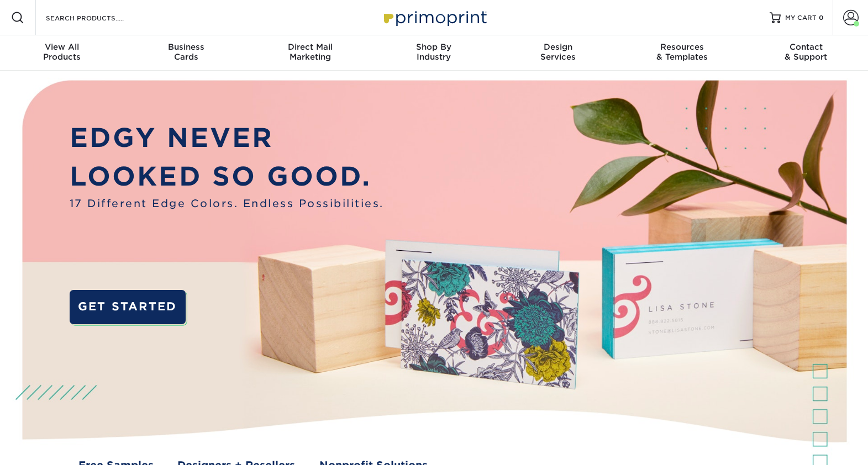 The width and height of the screenshot is (868, 465). I want to click on div: Services, so click(558, 52).